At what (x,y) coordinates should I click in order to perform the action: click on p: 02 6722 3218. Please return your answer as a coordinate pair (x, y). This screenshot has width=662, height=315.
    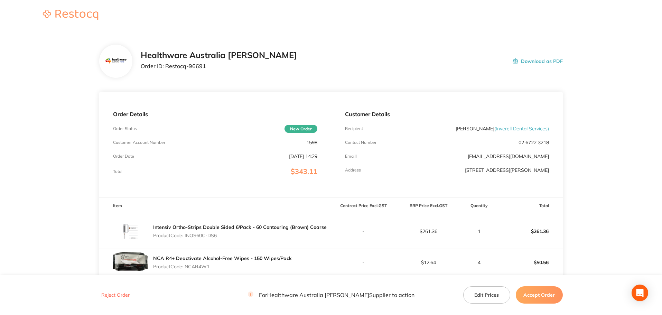
    Looking at the image, I should click on (534, 142).